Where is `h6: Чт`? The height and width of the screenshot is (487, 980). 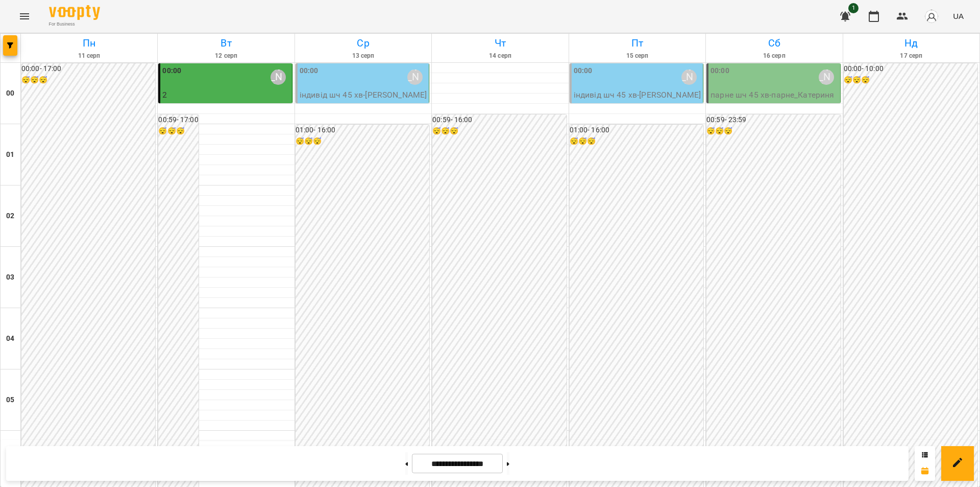 h6: Чт is located at coordinates (500, 43).